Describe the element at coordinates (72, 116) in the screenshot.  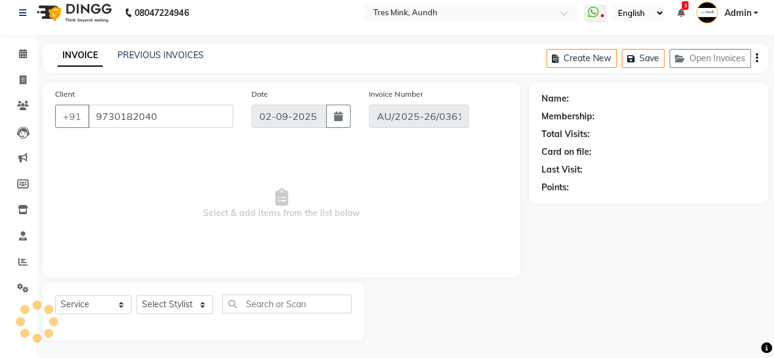
I see `button: +91` at that location.